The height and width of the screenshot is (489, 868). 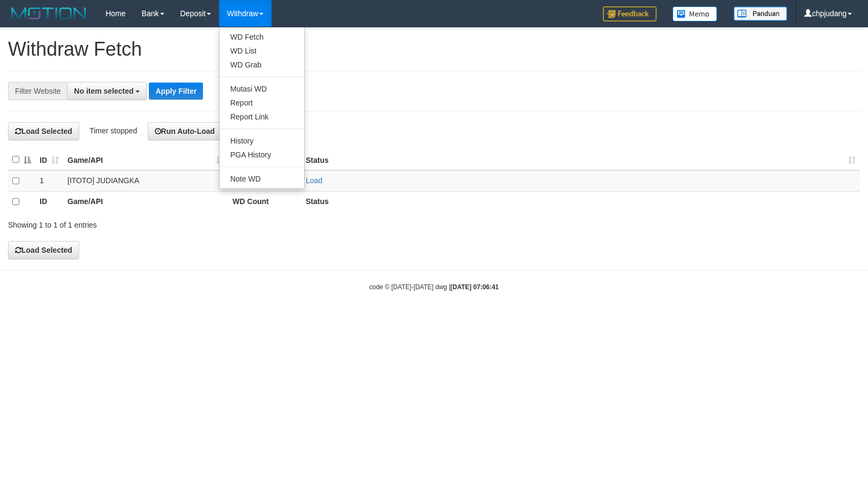 What do you see at coordinates (106, 91) in the screenshot?
I see `button: No item selected` at bounding box center [106, 91].